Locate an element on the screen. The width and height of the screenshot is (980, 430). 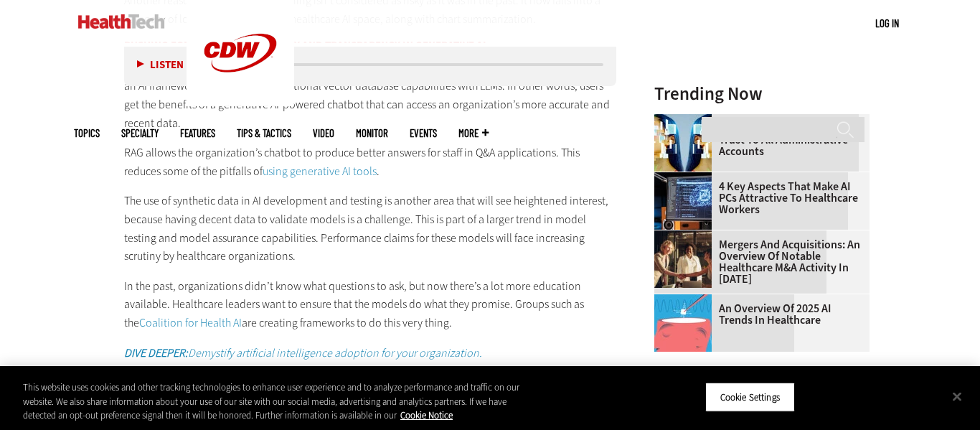
a: Features is located at coordinates (198, 132).